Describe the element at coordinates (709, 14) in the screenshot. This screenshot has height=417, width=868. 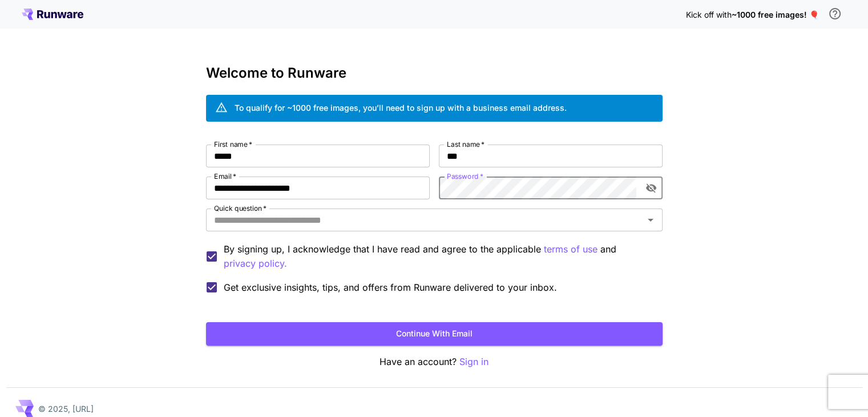
I see `span: Kick off with` at that location.